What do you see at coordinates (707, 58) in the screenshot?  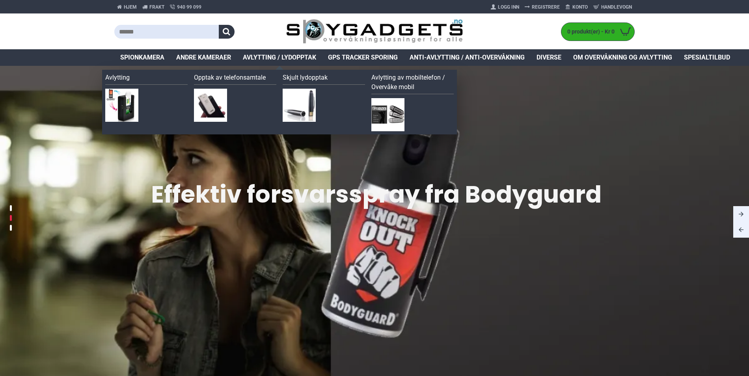 I see `a: Spesialtilbud` at bounding box center [707, 58].